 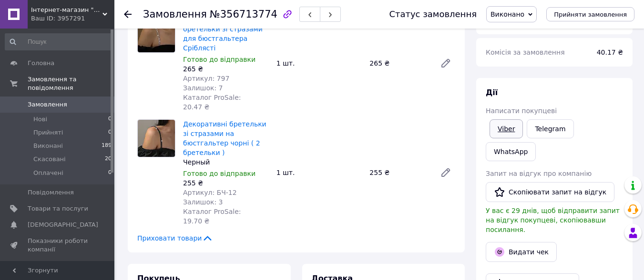 I want to click on div: Черный, so click(x=226, y=163).